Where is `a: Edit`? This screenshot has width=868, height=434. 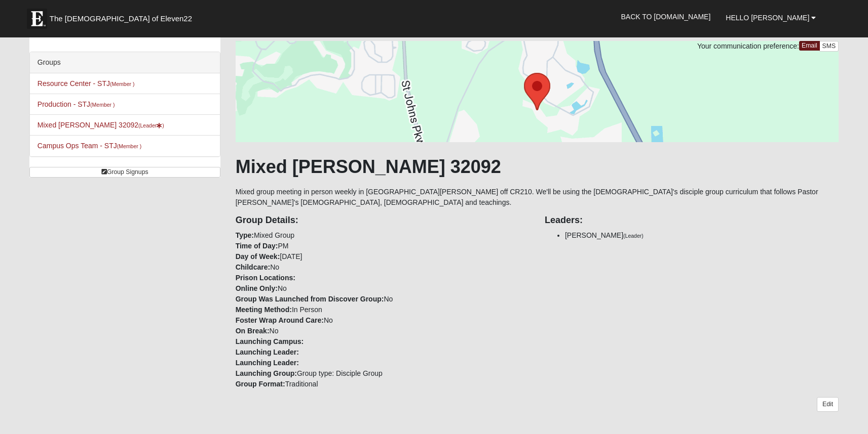
a: Edit is located at coordinates (827, 404).